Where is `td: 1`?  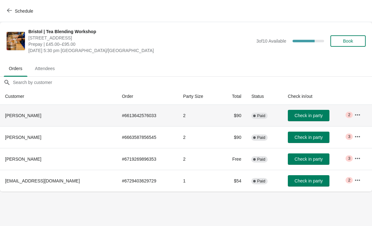 td: 1 is located at coordinates (199, 180).